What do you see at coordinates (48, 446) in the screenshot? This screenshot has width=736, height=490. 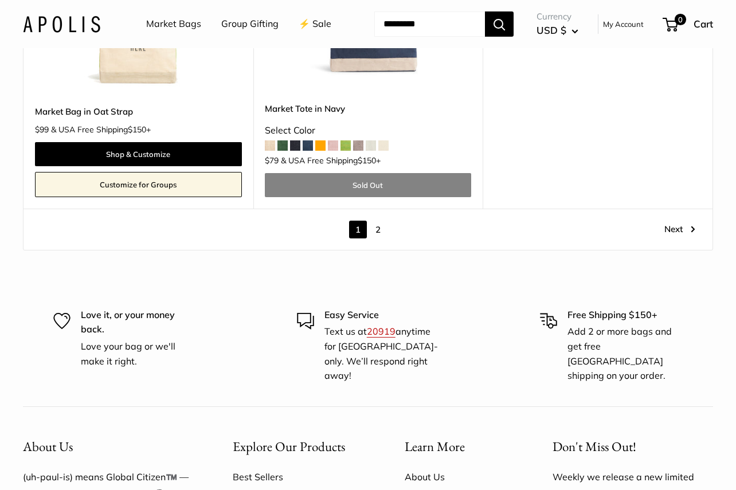 I see `span: About Us` at bounding box center [48, 446].